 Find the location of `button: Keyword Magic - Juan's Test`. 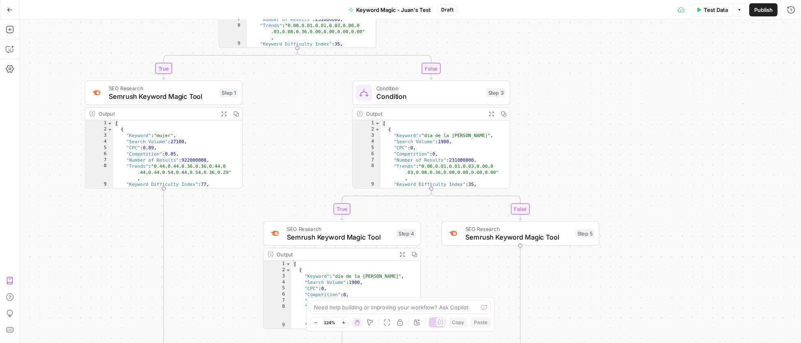

button: Keyword Magic - Juan's Test is located at coordinates (390, 10).